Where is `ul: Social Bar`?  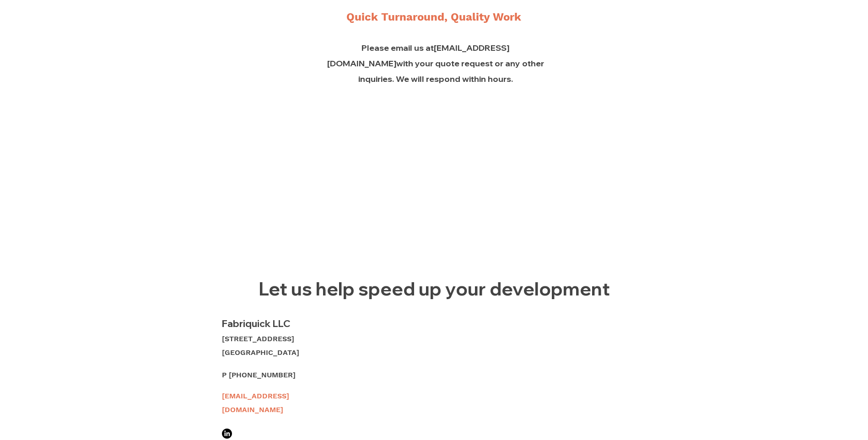
ul: Social Bar is located at coordinates (227, 433).